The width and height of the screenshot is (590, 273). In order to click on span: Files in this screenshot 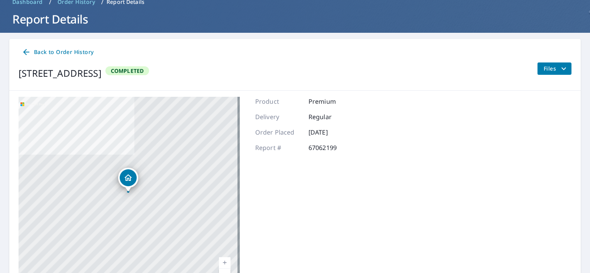, I will do `click(556, 69)`.